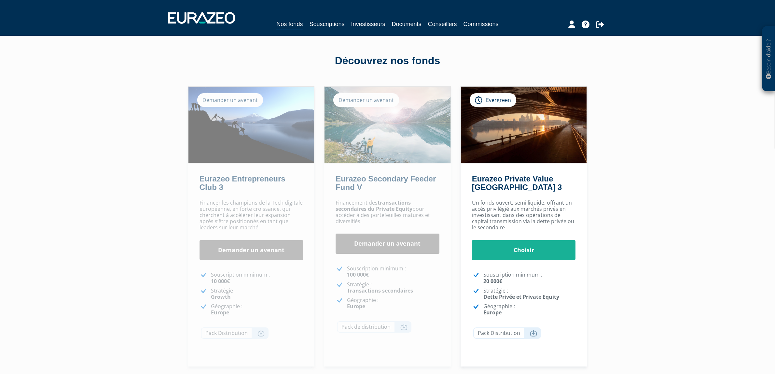  Describe the element at coordinates (221, 296) in the screenshot. I see `strong: Growth` at that location.